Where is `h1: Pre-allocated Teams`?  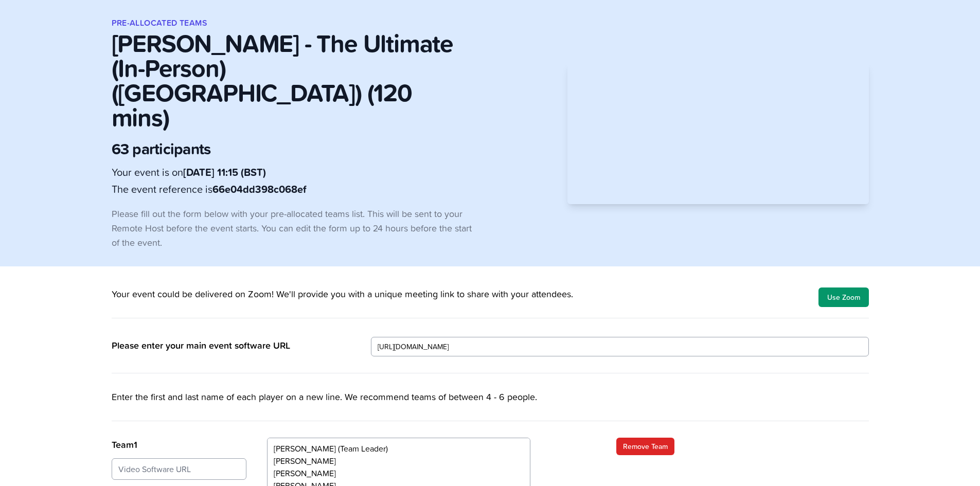
h1: Pre-allocated Teams is located at coordinates (337, 22).